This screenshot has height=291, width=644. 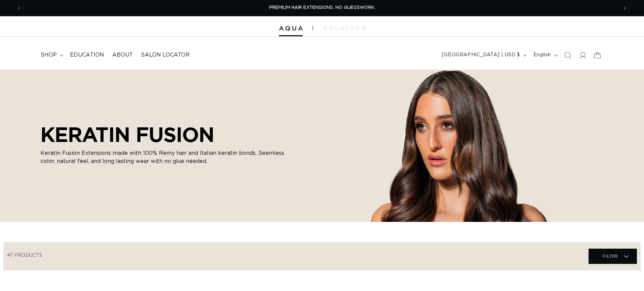 I want to click on span: 47 products, so click(x=25, y=255).